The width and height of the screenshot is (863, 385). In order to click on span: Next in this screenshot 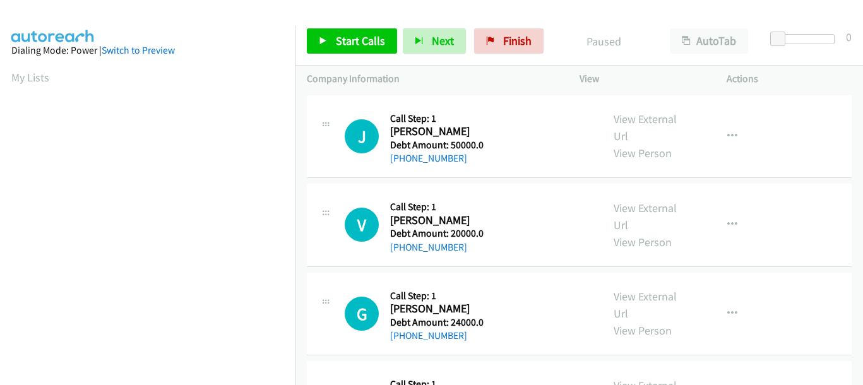, I will do `click(443, 40)`.